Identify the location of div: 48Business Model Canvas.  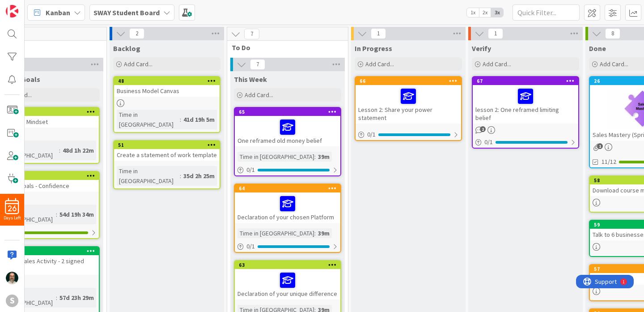
(167, 87).